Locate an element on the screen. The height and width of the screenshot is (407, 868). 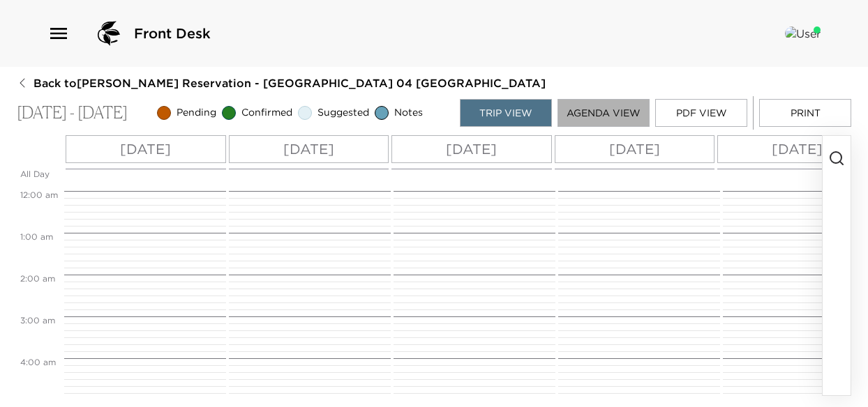
button: Trip View is located at coordinates (506, 113).